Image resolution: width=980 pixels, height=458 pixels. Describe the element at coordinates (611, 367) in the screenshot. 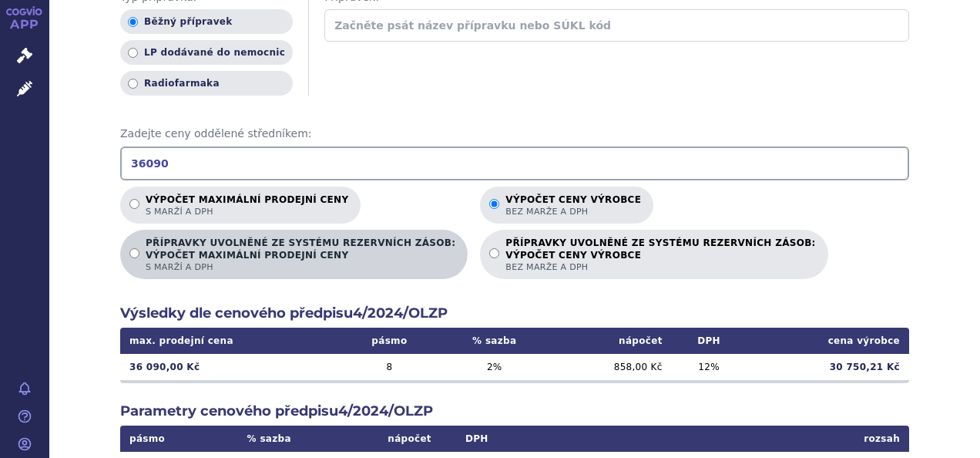

I see `td: 858,00 Kč` at that location.